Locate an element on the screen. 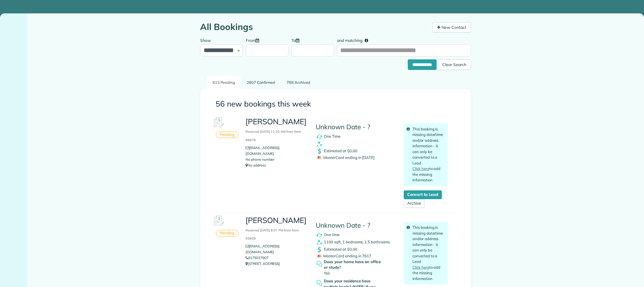 The width and height of the screenshot is (644, 287). a: 2807 Confirmed is located at coordinates (261, 82).